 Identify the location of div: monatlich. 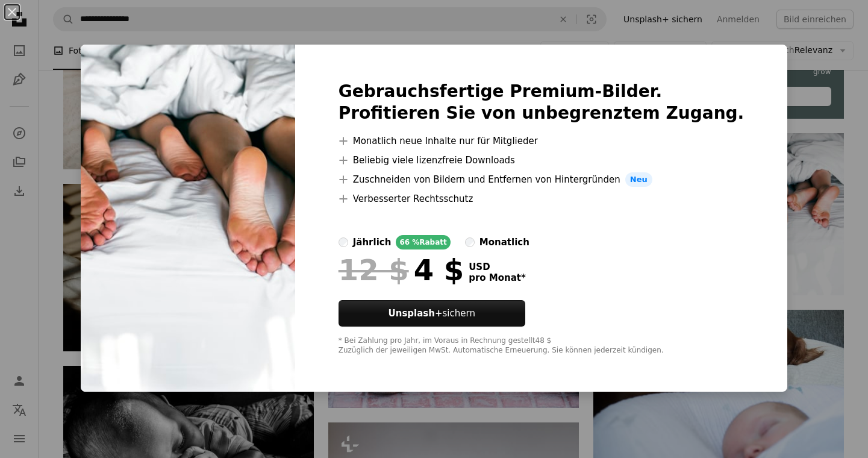
(504, 242).